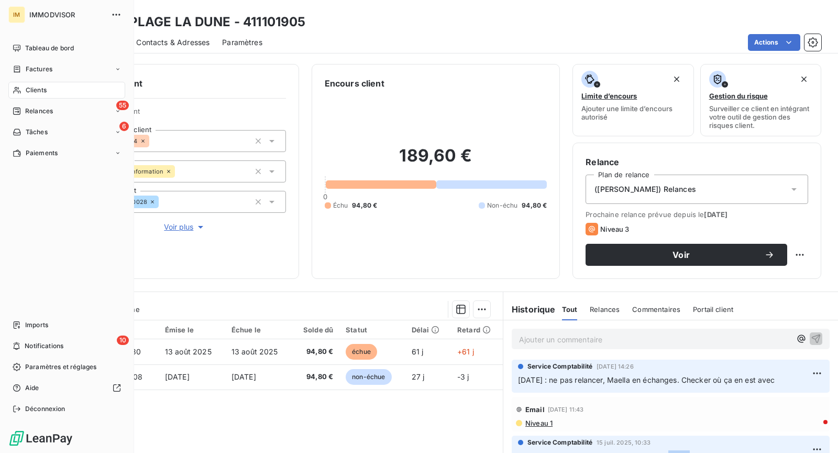 This screenshot has height=453, width=838. I want to click on h6: Historique, so click(530, 309).